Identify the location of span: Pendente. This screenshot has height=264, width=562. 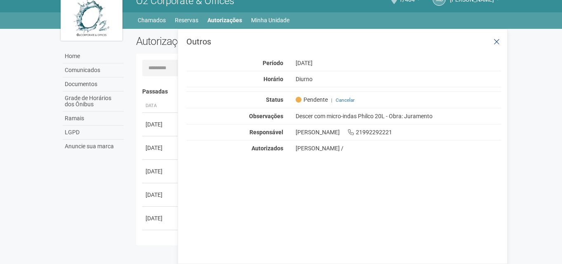
(312, 100).